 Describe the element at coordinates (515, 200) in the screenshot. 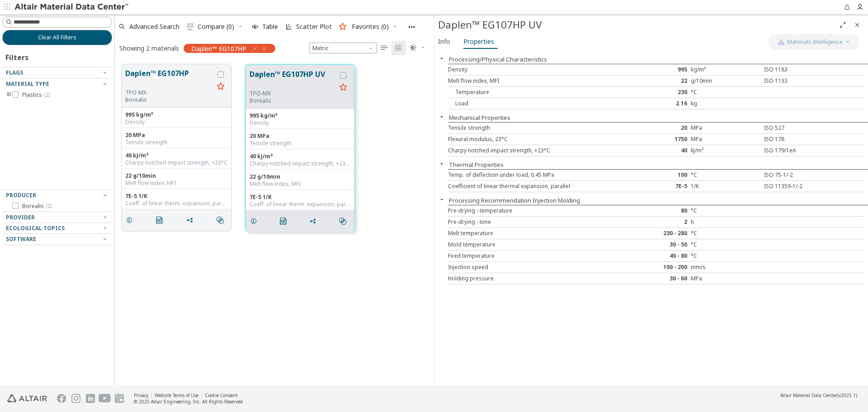

I see `button: Processing Recommendation Injection Molding` at that location.